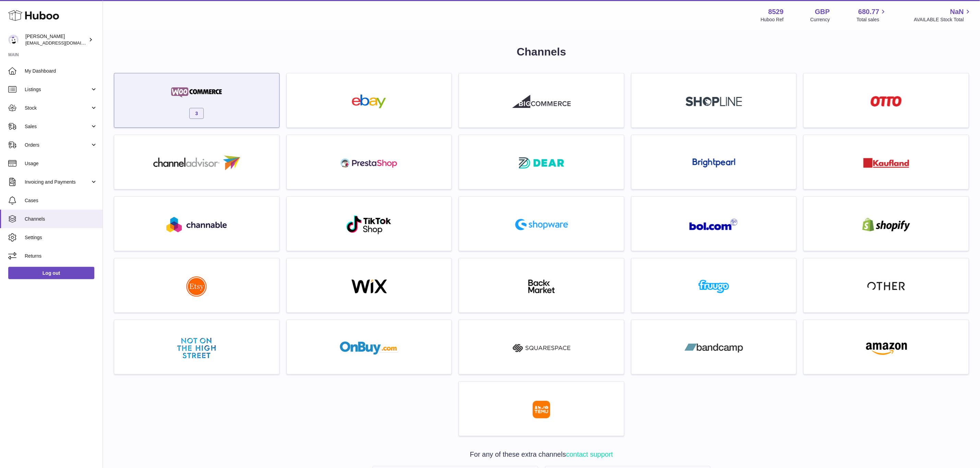 This screenshot has width=980, height=468. I want to click on a: amazon, so click(886, 347).